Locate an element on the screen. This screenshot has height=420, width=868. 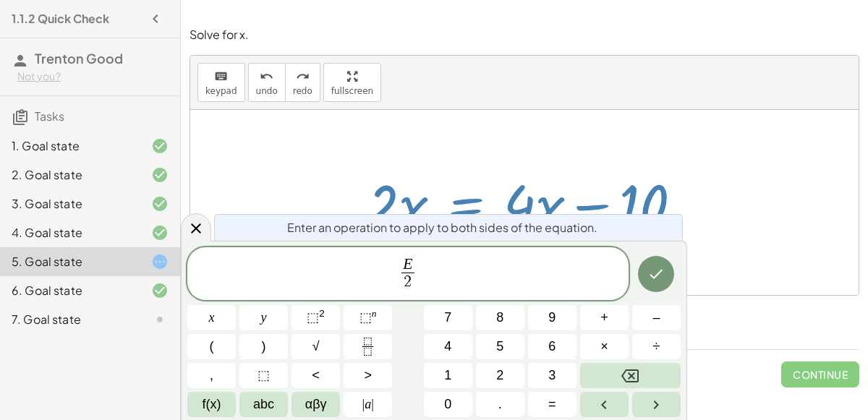
button: Squared is located at coordinates (316, 318).